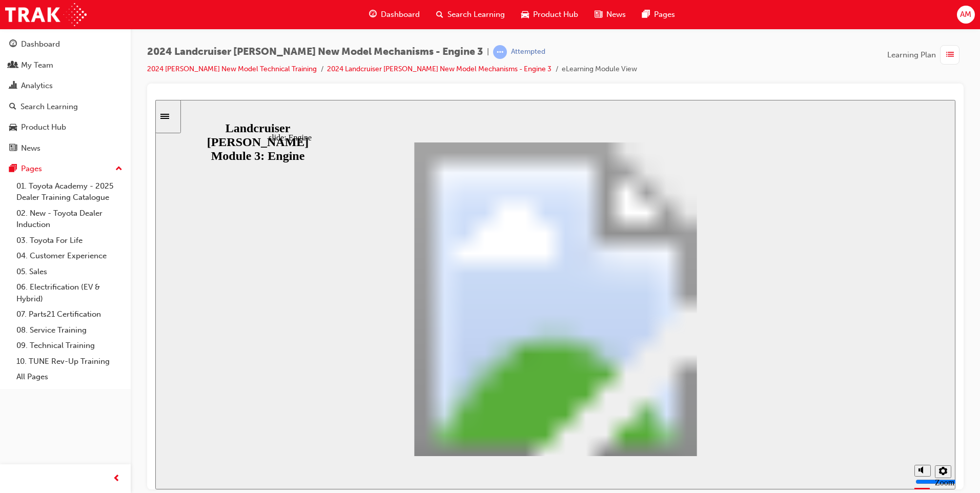  I want to click on button: DashboardMy TeamAnalyticsSearch LearningProduct HubNews, so click(65, 96).